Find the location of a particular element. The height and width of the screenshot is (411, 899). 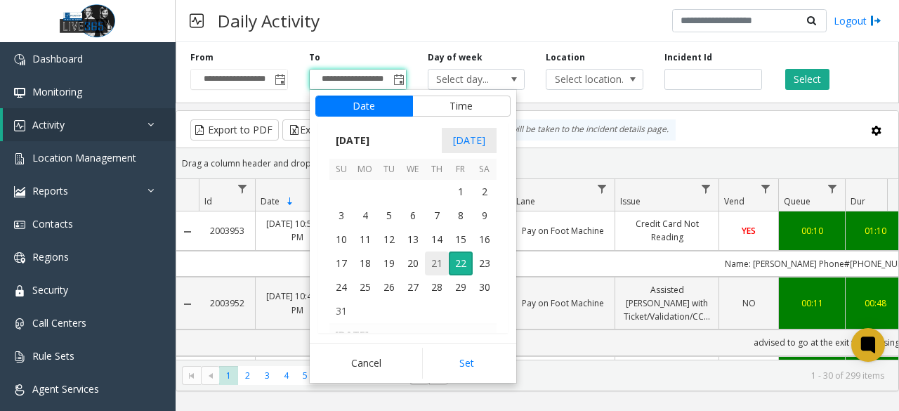

span: Vend is located at coordinates (734, 201).